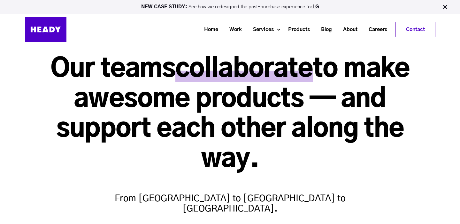 The height and width of the screenshot is (224, 460). I want to click on a: Home, so click(209, 29).